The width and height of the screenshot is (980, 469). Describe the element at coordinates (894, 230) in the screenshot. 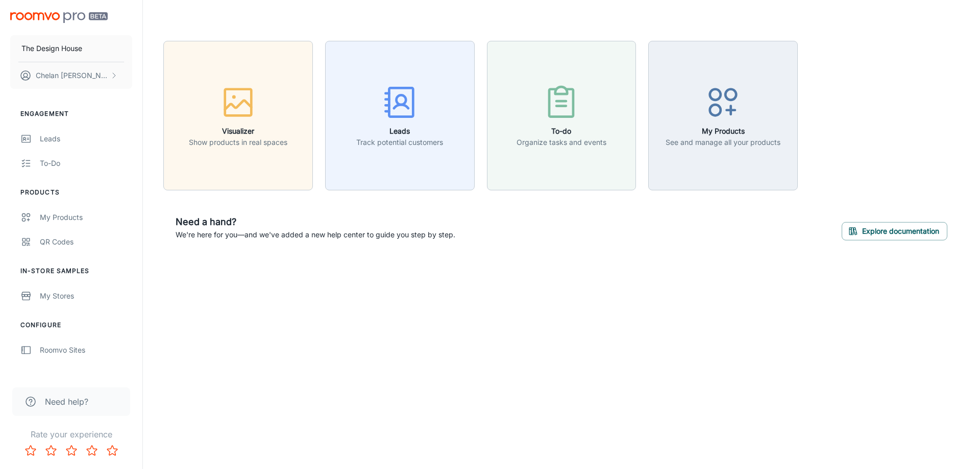

I see `a: Explore documentation` at that location.